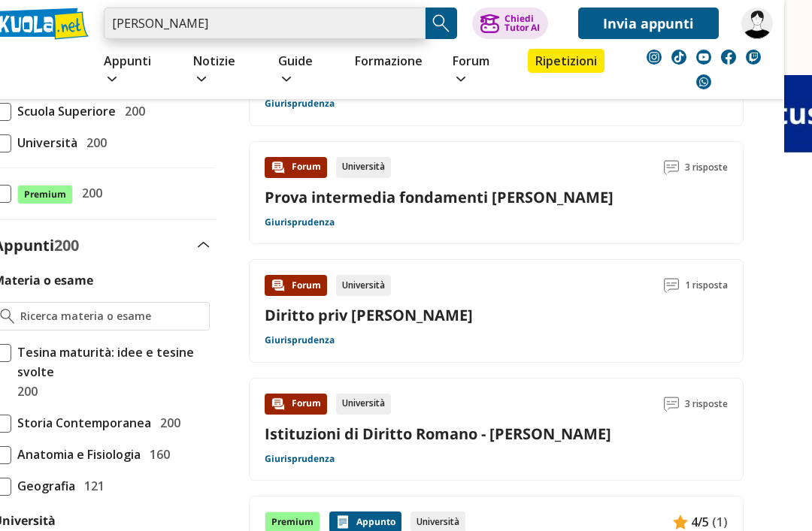  Describe the element at coordinates (510, 24) in the screenshot. I see `button: ChiediTutor AI` at that location.